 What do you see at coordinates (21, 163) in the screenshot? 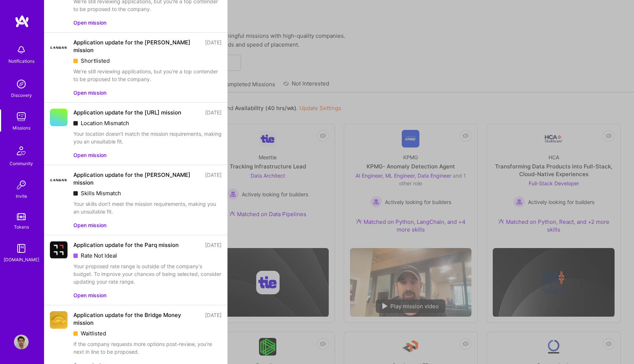
I see `div: Community` at bounding box center [21, 163].